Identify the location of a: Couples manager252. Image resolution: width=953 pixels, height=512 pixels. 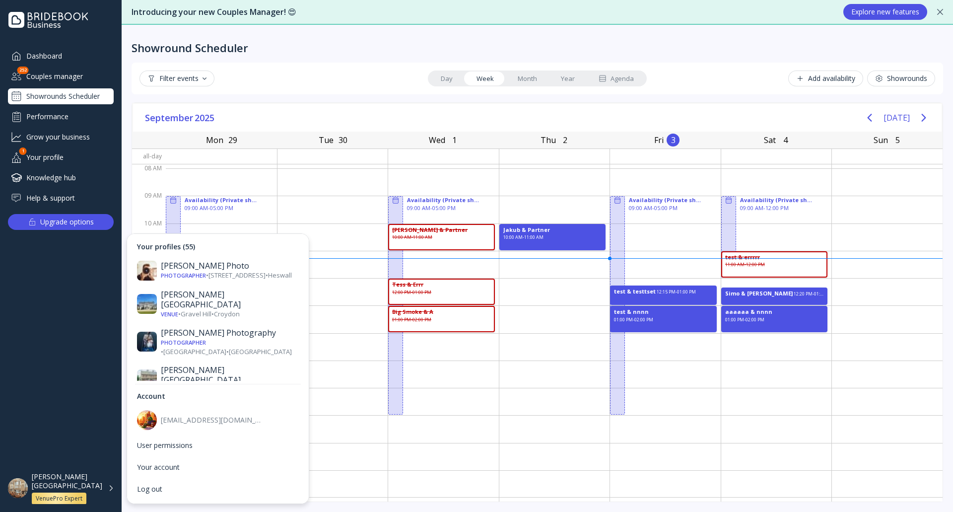
(61, 76).